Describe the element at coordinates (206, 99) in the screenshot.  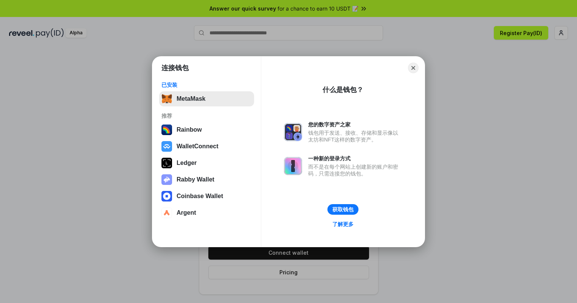
I see `button: MetaMask` at that location.